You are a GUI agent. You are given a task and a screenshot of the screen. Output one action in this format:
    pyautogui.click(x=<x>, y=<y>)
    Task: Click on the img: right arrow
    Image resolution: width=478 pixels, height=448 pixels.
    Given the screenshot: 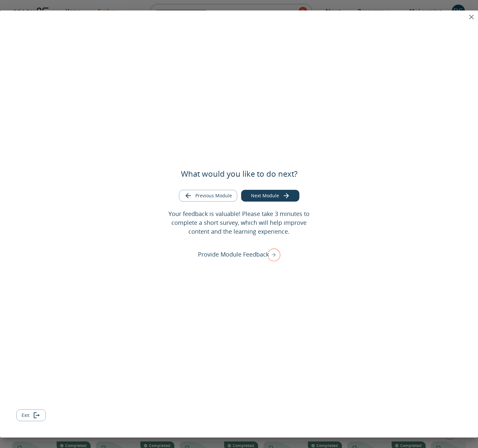 What is the action you would take?
    pyautogui.click(x=272, y=255)
    